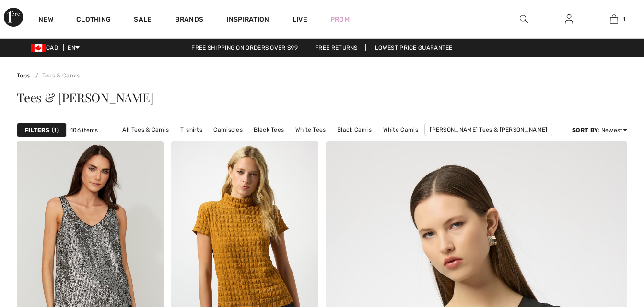 The height and width of the screenshot is (307, 644). Describe the element at coordinates (13, 17) in the screenshot. I see `a: 1ère Avenue` at that location.